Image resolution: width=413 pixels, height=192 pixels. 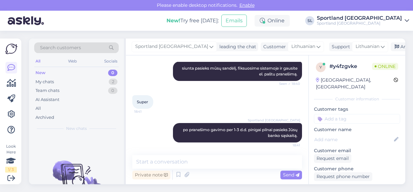 What do you see at coordinates (234, 21) in the screenshot?
I see `button: Emails` at bounding box center [234, 21].